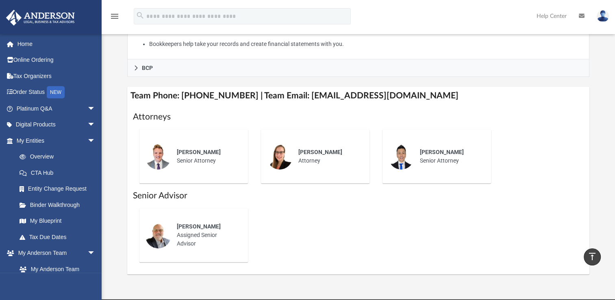 Image resolution: width=615 pixels, height=300 pixels. Describe the element at coordinates (57, 92) in the screenshot. I see `a: Order StatusNEW` at that location.